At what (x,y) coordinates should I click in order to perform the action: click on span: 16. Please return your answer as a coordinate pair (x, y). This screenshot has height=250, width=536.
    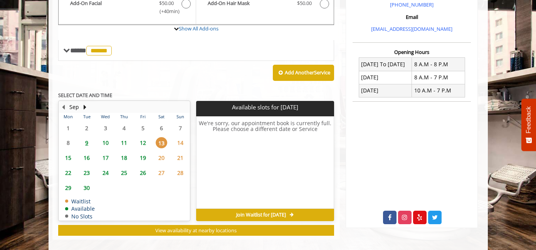
    Looking at the image, I should click on (87, 157).